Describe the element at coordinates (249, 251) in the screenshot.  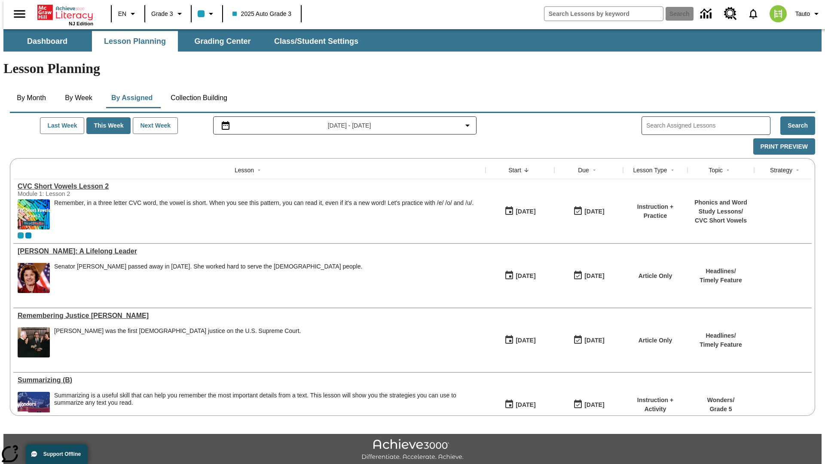
I see `a: Dianne Feinstein: A Lifelong Leader, Lessons` at that location.